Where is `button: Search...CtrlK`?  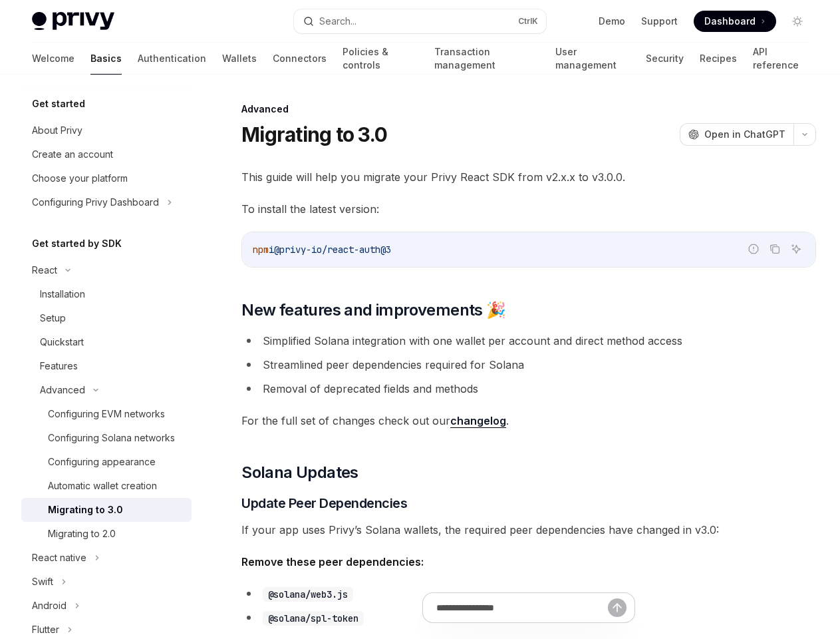
button: Search...CtrlK is located at coordinates (420, 21).